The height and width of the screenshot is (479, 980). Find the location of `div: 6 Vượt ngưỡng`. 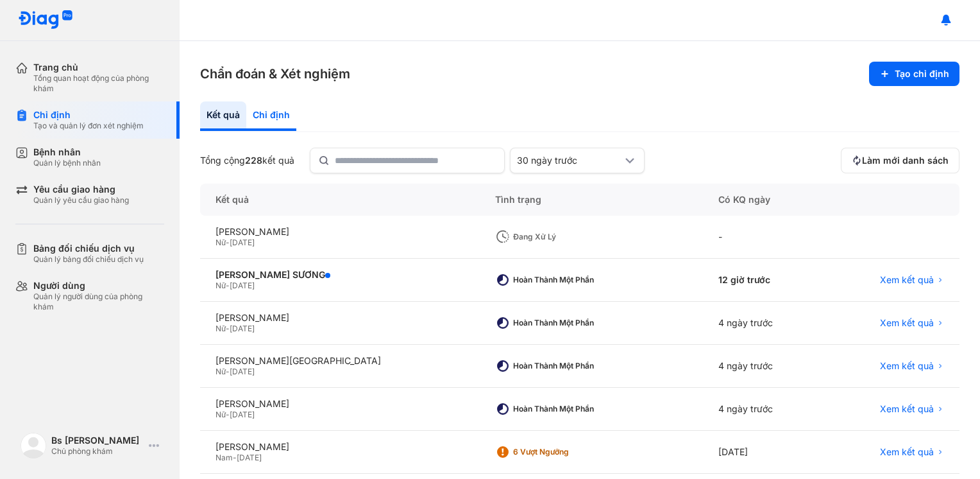

div: 6 Vượt ngưỡng is located at coordinates (564, 452).